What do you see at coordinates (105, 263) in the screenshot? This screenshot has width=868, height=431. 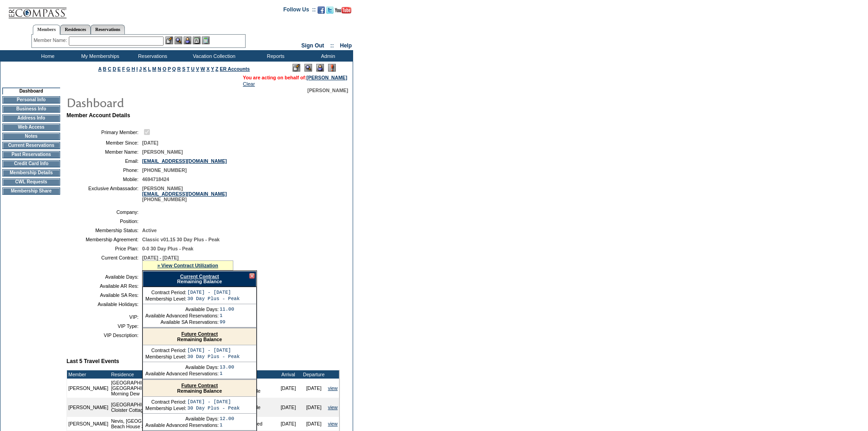 I see `td: Current Contract:` at bounding box center [105, 263].